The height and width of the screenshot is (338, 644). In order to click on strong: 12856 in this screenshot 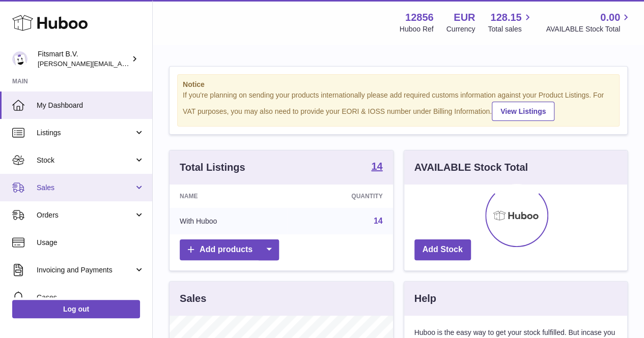, I will do `click(420, 17)`.